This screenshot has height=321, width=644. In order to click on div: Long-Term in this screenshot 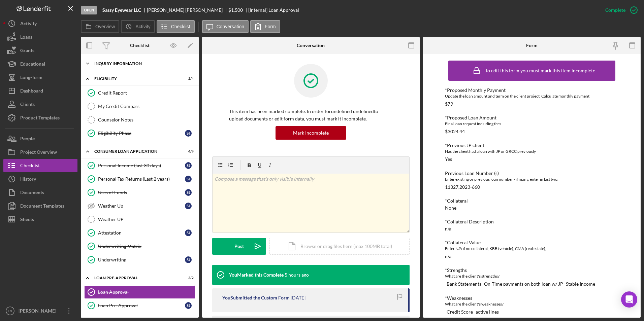, I will do `click(31, 78)`.